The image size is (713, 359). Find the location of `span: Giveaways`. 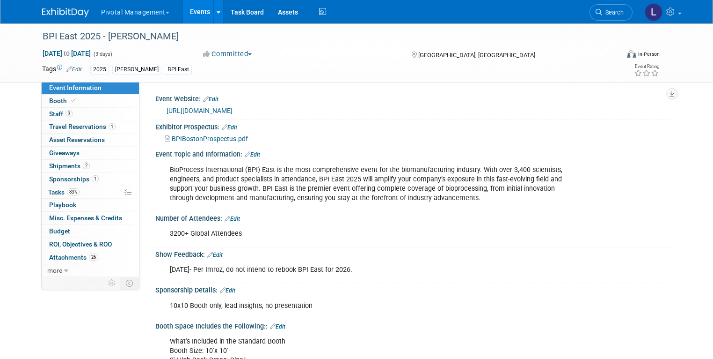

span: Giveaways is located at coordinates (64, 153).